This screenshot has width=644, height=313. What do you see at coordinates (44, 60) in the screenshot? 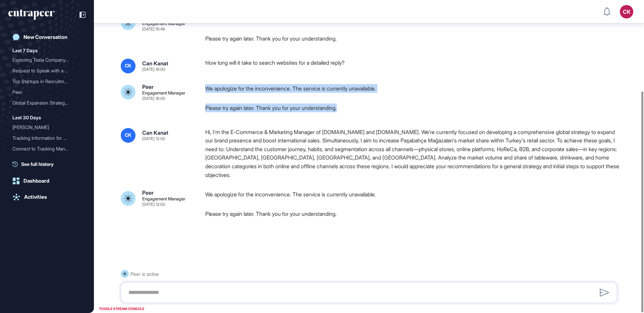
I see `div: Exploring Tesla Company P...` at bounding box center [44, 60].